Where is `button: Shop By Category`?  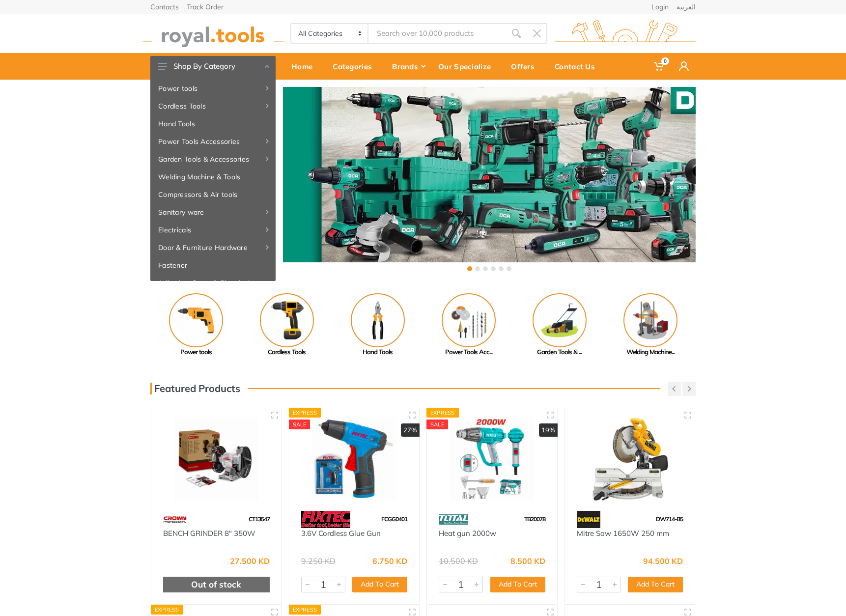 button: Shop By Category is located at coordinates (212, 67).